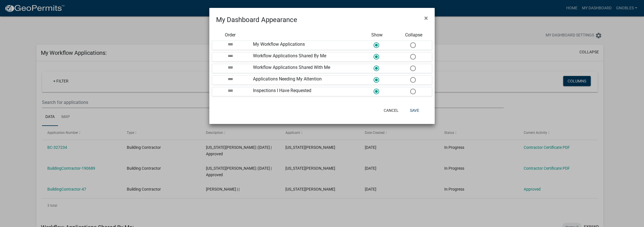  I want to click on div: Workflow Applications Shared By Me, so click(304, 56).